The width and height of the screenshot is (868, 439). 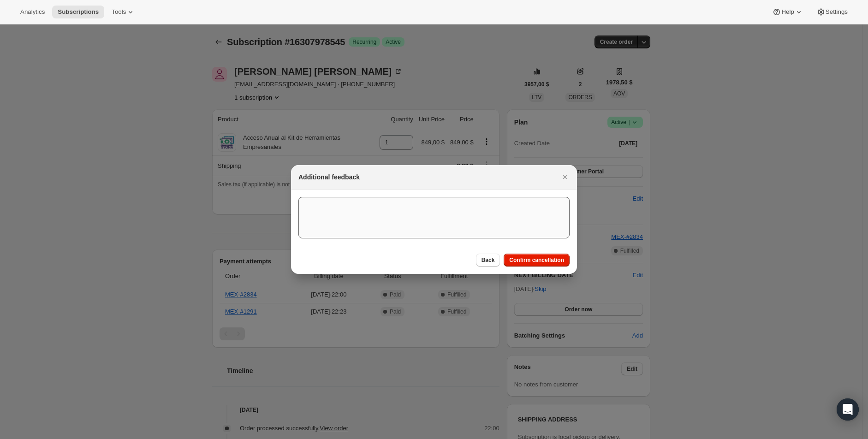 I want to click on button: Cerrar, so click(x=565, y=177).